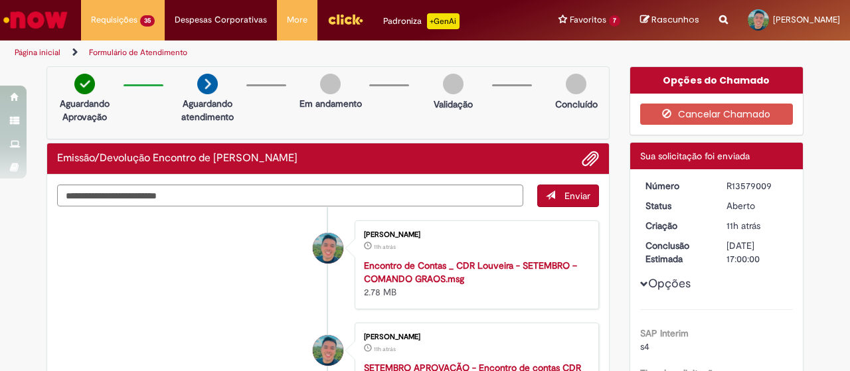 The width and height of the screenshot is (850, 371). Describe the element at coordinates (470, 272) in the screenshot. I see `strong: Encontro de Contas _ CDR Louveira - SETEMBRO – COMANDO GRAOS.msg` at that location.